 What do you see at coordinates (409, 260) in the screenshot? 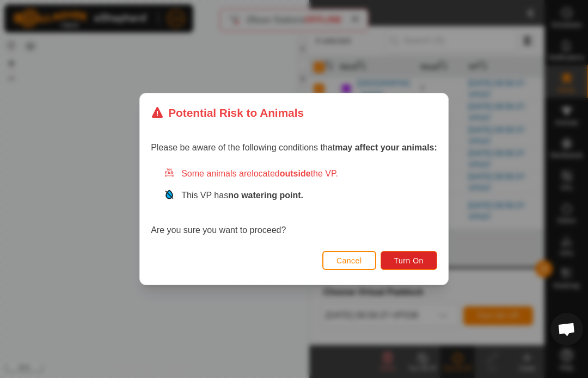
I see `button: Turn On` at bounding box center [409, 260].